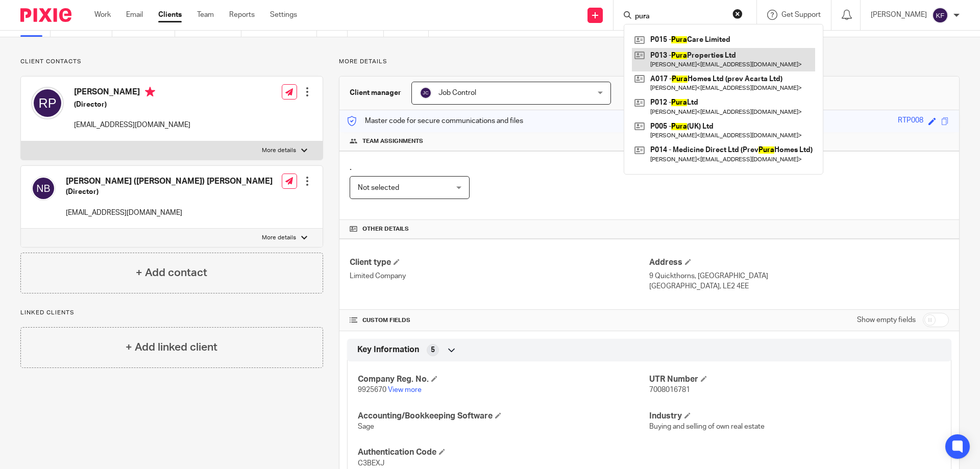  Describe the element at coordinates (242, 15) in the screenshot. I see `a: Reports` at that location.